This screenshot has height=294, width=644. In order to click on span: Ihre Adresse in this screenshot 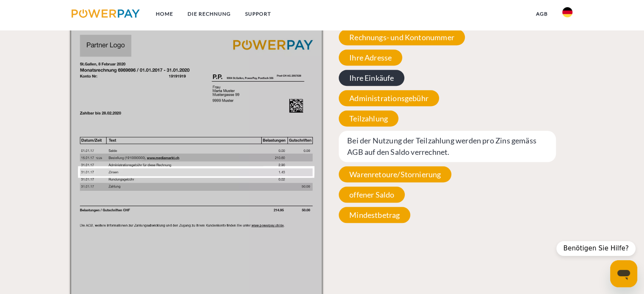, I will do `click(370, 57)`.